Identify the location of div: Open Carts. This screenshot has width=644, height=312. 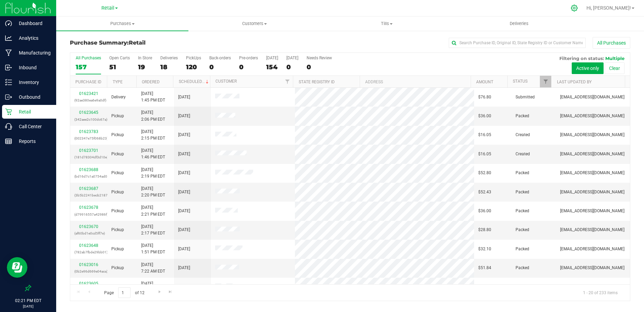
(120, 58).